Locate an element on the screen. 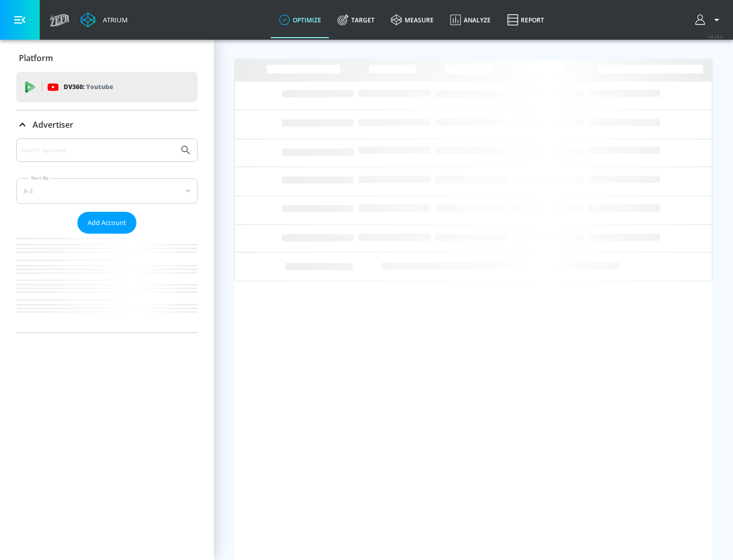  a: measure is located at coordinates (412, 20).